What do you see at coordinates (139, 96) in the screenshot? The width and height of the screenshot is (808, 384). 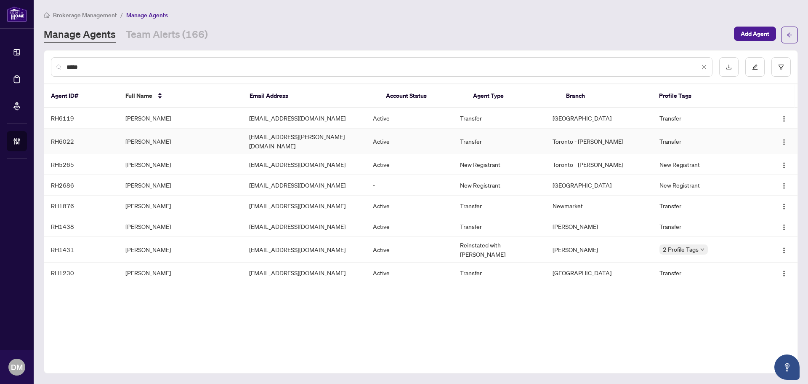 I see `span: Full Name` at bounding box center [139, 96].